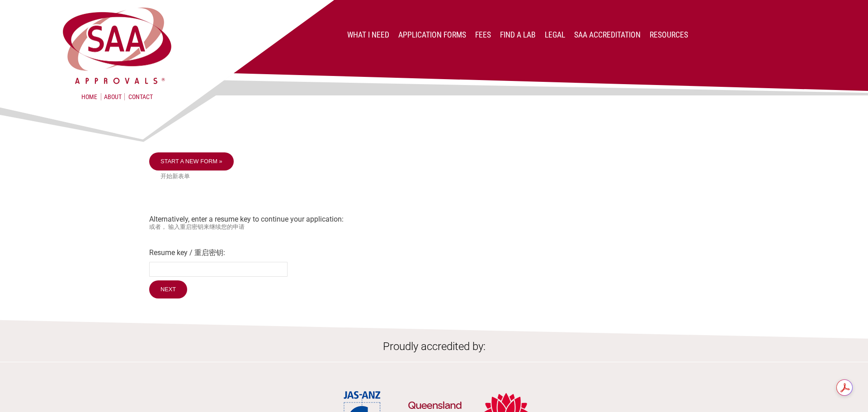 This screenshot has height=412, width=868. What do you see at coordinates (432, 35) in the screenshot?
I see `a: Application Forms` at bounding box center [432, 35].